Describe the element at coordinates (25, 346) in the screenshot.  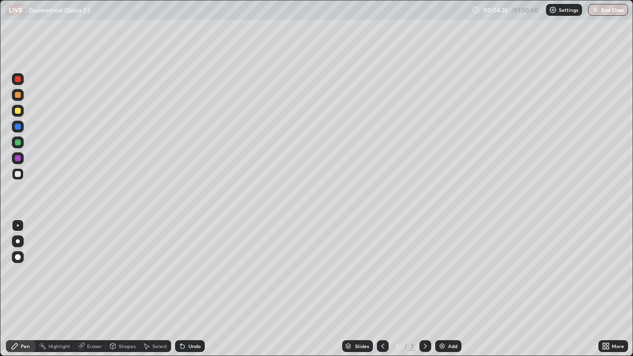
I see `div: Pen` at that location.